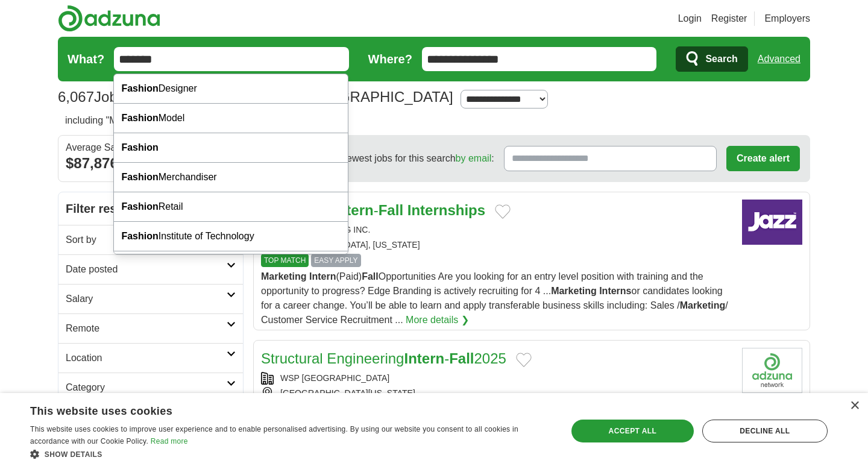  Describe the element at coordinates (384, 358) in the screenshot. I see `a: Structural EngineeringIntern-Fall2025` at that location.